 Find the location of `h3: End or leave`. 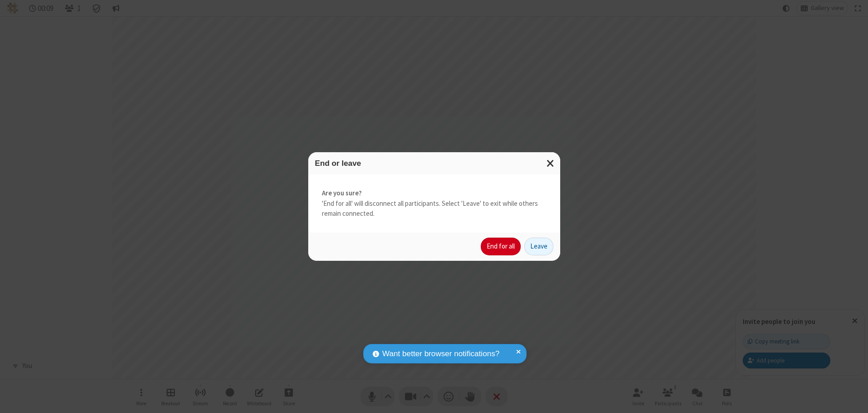

h3: End or leave is located at coordinates (434, 163).